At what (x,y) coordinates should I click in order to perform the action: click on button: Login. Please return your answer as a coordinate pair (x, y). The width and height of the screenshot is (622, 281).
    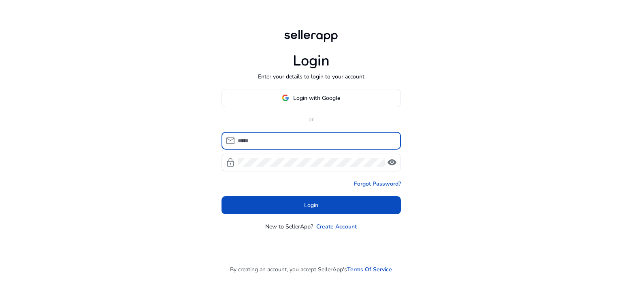
    Looking at the image, I should click on (311, 205).